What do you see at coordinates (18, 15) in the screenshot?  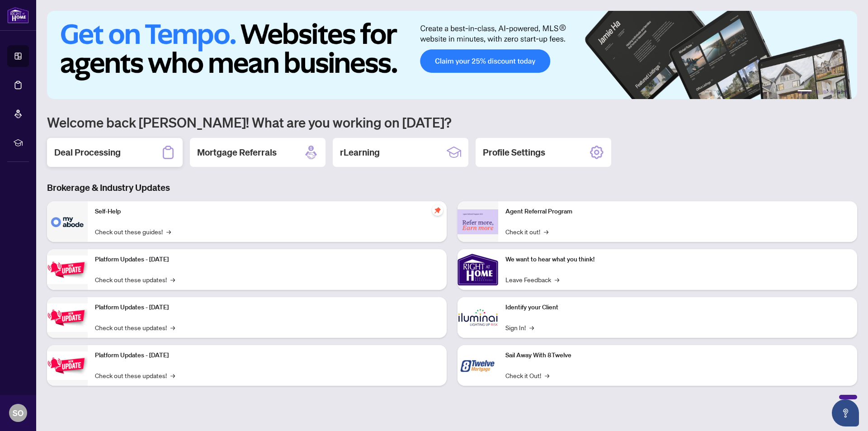 I see `img: logo` at bounding box center [18, 15].